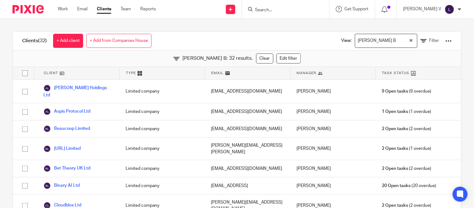 The height and width of the screenshot is (208, 474). What do you see at coordinates (357, 9) in the screenshot?
I see `span: Get Support` at bounding box center [357, 9].